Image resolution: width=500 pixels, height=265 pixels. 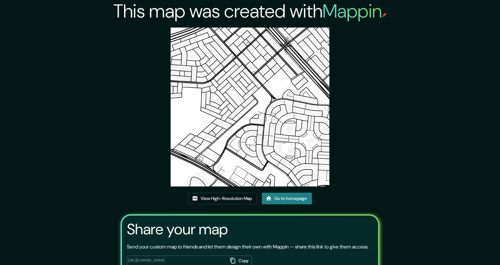 What do you see at coordinates (287, 198) in the screenshot?
I see `a: Go to homepage` at bounding box center [287, 198].